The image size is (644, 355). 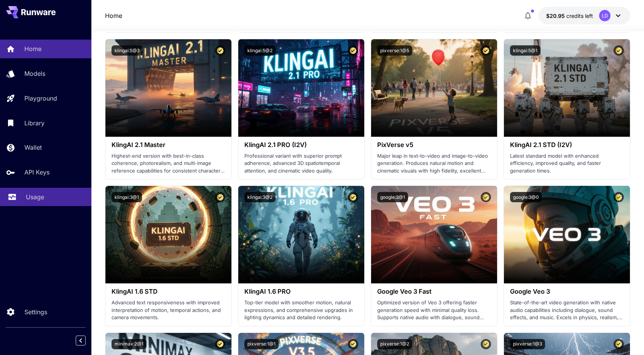 I want to click on p: Latest standard model with enhanced efficiency, improved quality, and faster generation times., so click(x=566, y=164).